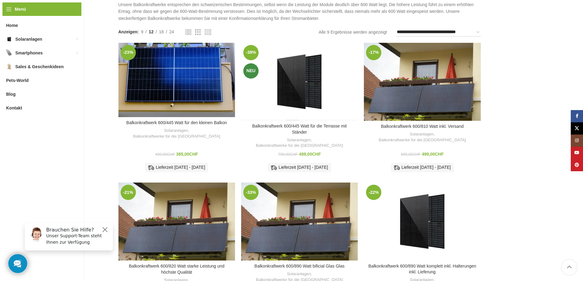 Image resolution: width=583 pixels, height=281 pixels. I want to click on a: Instagram Social Link, so click(576, 141).